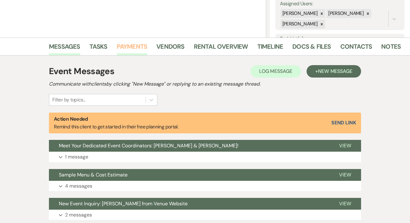 Image resolution: width=410 pixels, height=223 pixels. I want to click on p: 1 message, so click(77, 157).